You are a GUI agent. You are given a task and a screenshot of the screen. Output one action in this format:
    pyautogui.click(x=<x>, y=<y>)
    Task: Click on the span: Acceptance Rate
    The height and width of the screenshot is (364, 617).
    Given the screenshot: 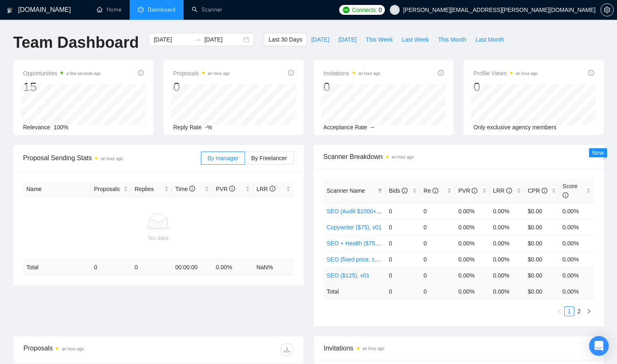 What is the action you would take?
    pyautogui.click(x=345, y=127)
    